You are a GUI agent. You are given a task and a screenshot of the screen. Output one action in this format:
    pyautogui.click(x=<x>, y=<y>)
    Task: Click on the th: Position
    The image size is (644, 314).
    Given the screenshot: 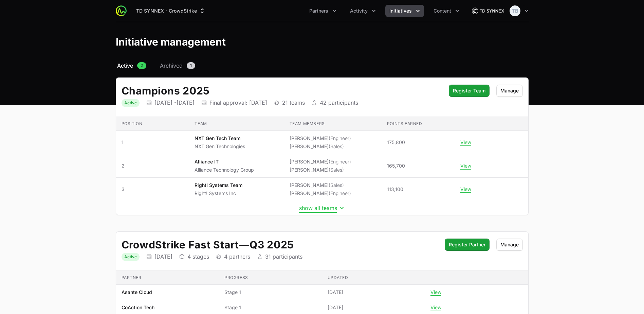 What is the action you would take?
    pyautogui.click(x=153, y=124)
    